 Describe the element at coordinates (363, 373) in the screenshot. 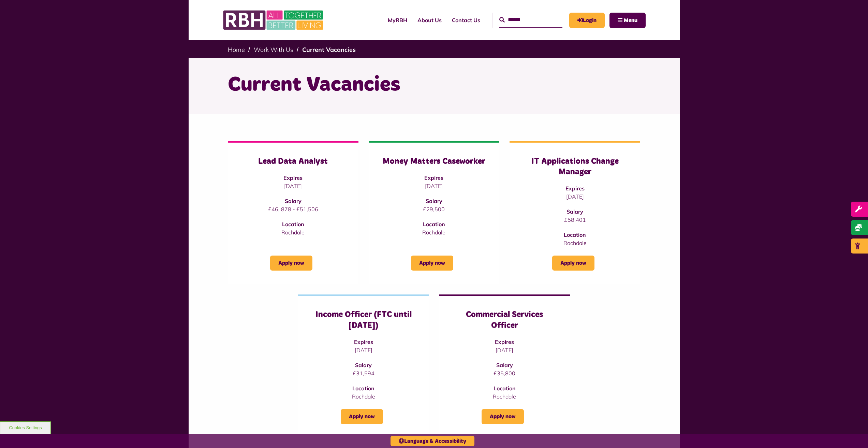

I see `p: £31,594` at that location.